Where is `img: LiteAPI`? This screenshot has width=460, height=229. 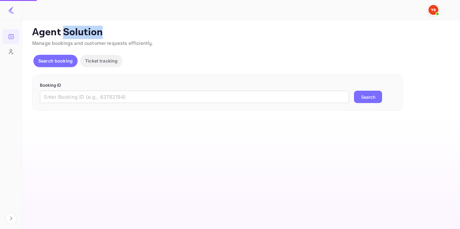 img: LiteAPI is located at coordinates (11, 10).